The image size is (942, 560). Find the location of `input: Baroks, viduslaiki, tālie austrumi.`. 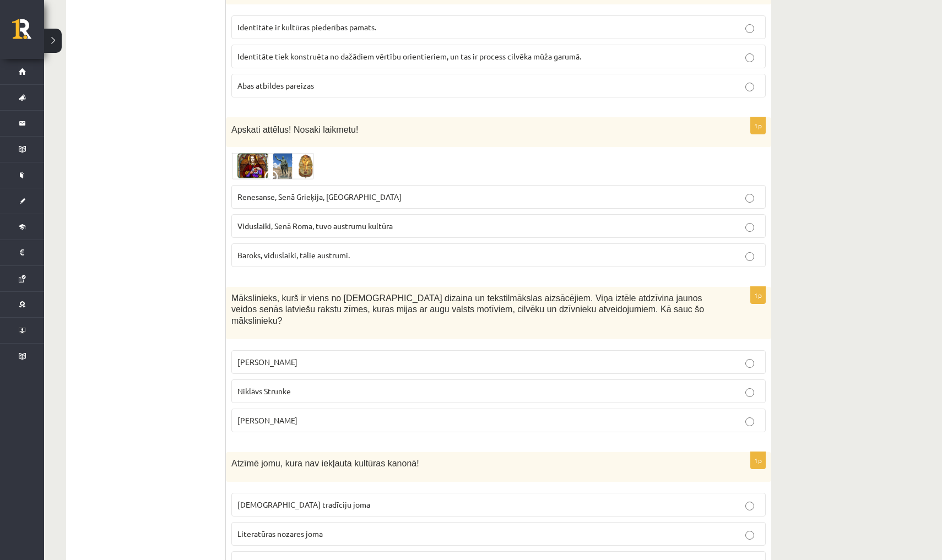

input: Baroks, viduslaiki, tālie austrumi. is located at coordinates (750, 257).